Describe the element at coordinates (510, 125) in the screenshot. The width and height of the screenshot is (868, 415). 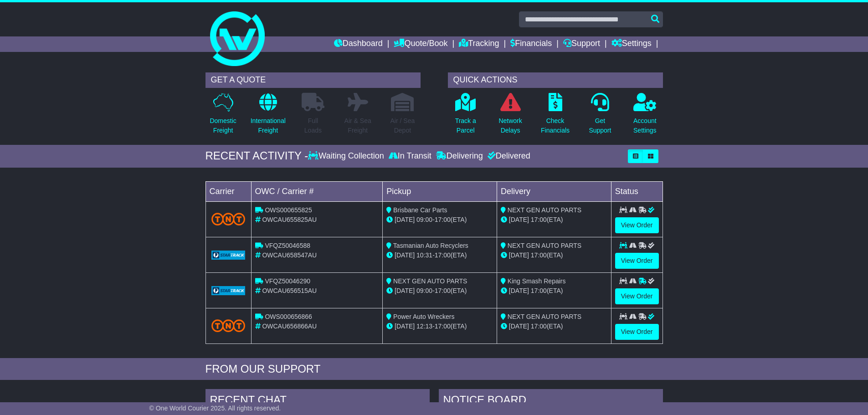
I see `p: Network Delays` at that location.